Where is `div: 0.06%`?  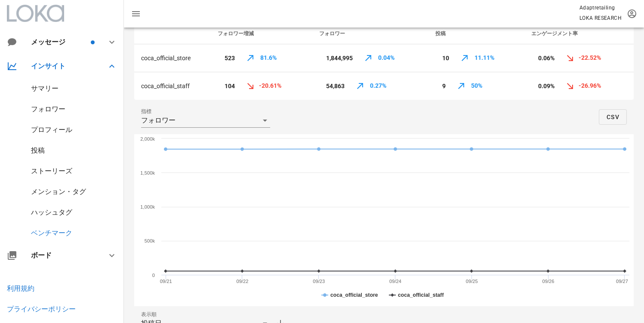
div: 0.06% is located at coordinates (579, 58).